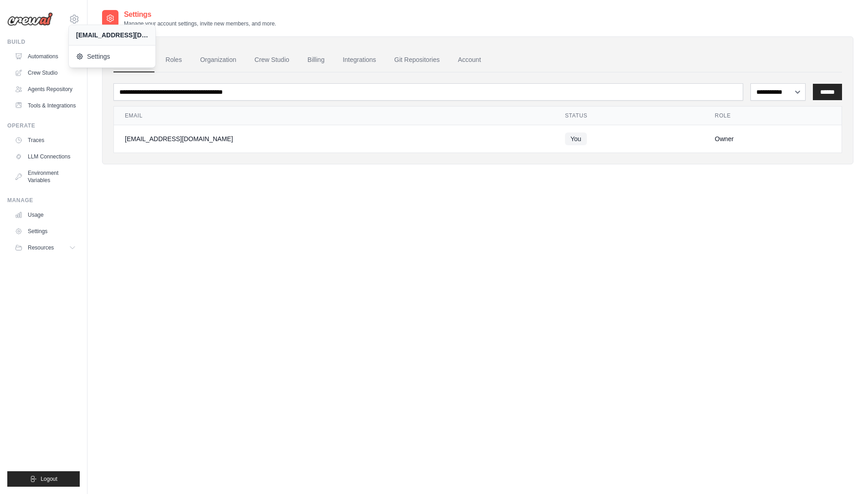 This screenshot has width=868, height=494. What do you see at coordinates (48, 479) in the screenshot?
I see `span: Logout` at bounding box center [48, 479].